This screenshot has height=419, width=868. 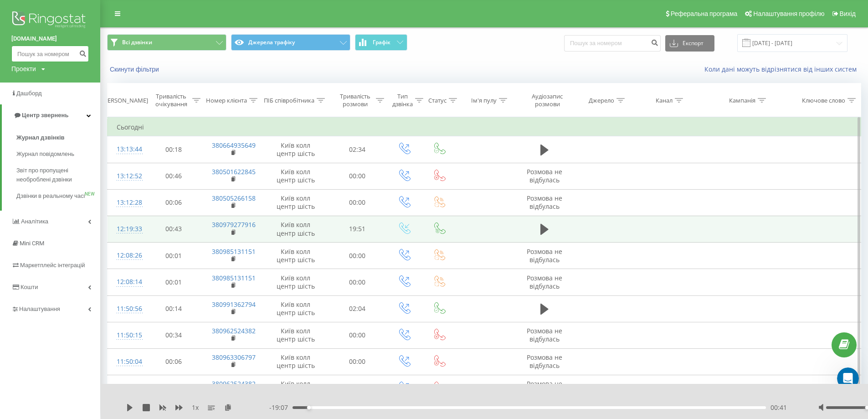 What do you see at coordinates (126, 282) in the screenshot?
I see `div: 12:08:14` at bounding box center [126, 282].